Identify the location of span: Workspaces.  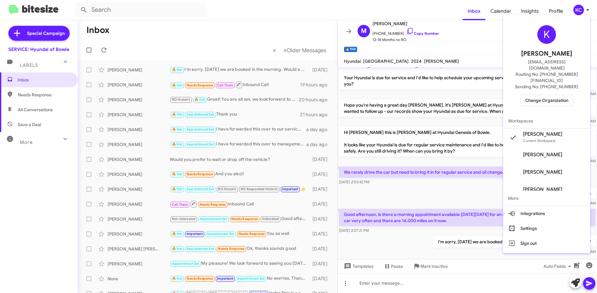
(546, 121).